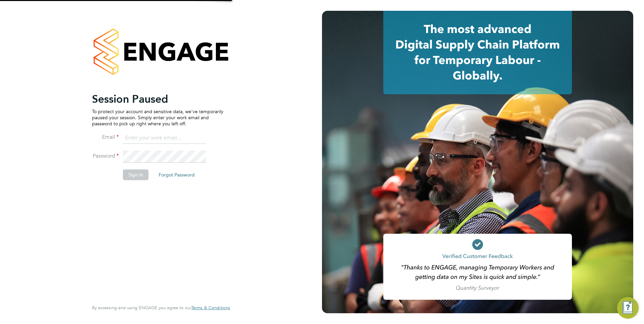 The image size is (644, 324). Describe the element at coordinates (210, 307) in the screenshot. I see `span: Terms & Conditions` at that location.